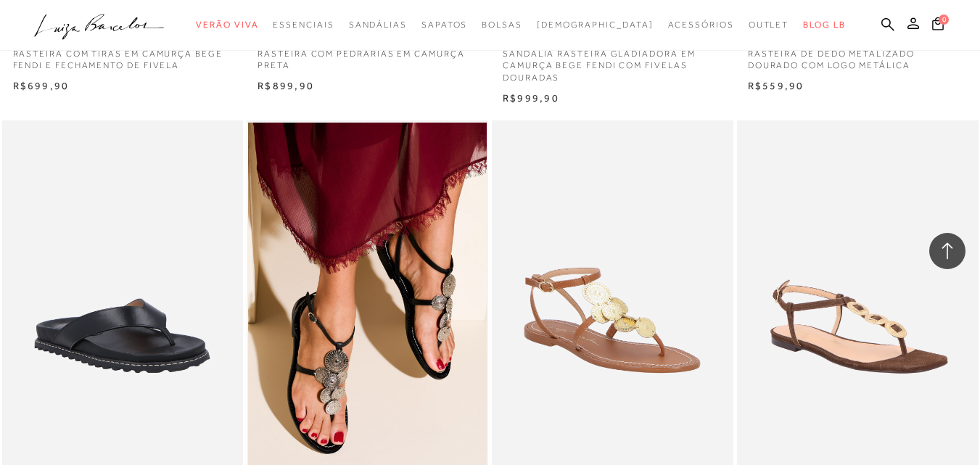  Describe the element at coordinates (824, 25) in the screenshot. I see `span: BLOG LB` at that location.